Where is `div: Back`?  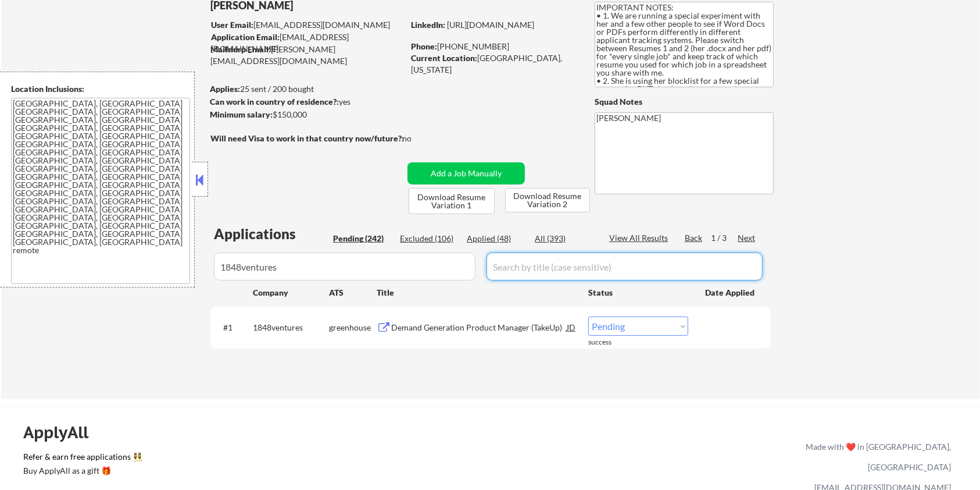 div: Back is located at coordinates (694, 238).